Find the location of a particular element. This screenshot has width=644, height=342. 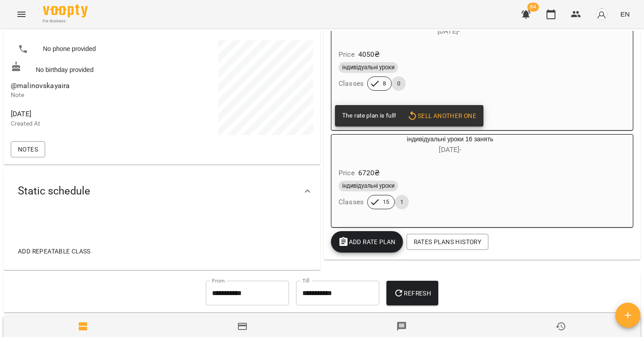

span: For Business is located at coordinates (65, 21).